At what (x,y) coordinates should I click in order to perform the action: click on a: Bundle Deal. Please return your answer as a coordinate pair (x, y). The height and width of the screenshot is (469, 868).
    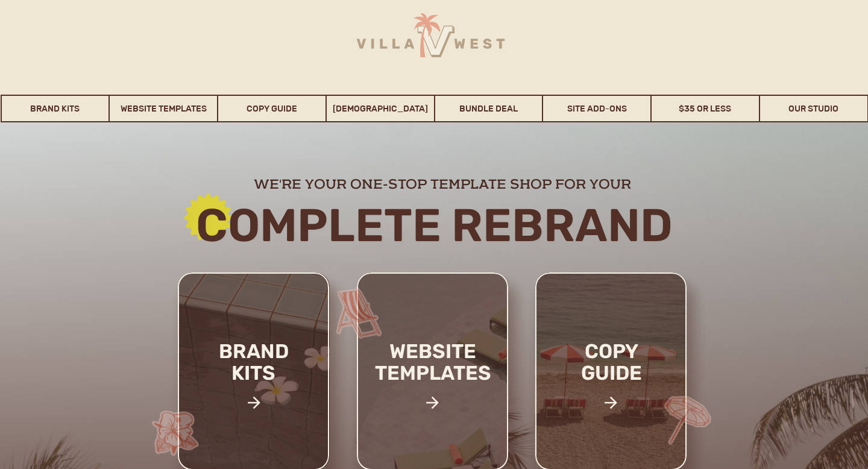
    Looking at the image, I should click on (489, 108).